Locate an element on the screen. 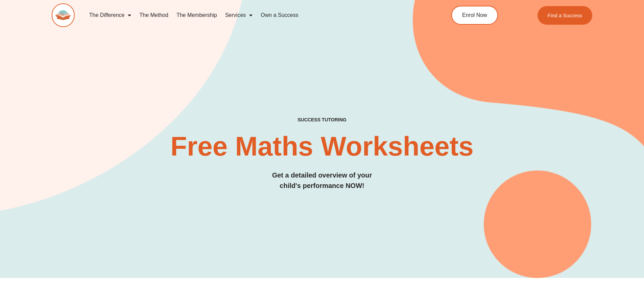  a: Own a Success is located at coordinates (279, 15).